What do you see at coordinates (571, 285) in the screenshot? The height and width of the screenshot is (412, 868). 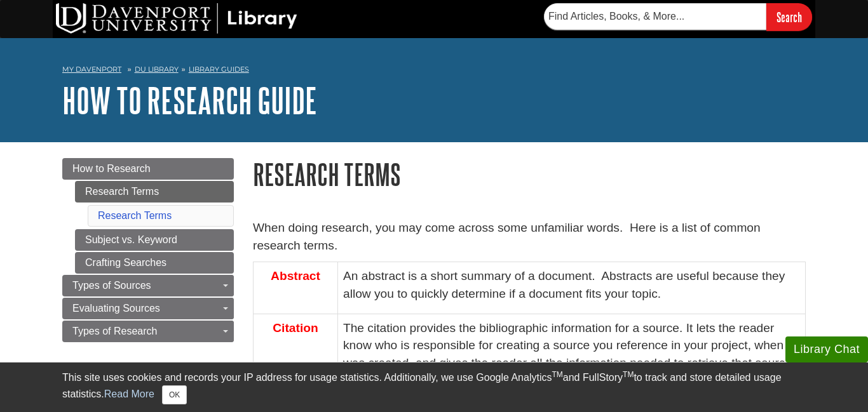 I see `p: An abstract is a short summary of a document. Abstracts are useful because they allow you to quic...` at bounding box center [571, 285].